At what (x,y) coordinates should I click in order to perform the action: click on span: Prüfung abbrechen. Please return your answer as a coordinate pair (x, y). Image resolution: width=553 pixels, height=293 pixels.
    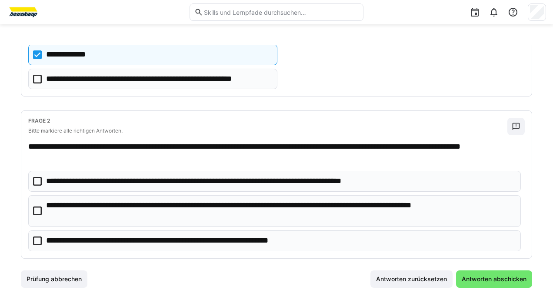
    Looking at the image, I should click on (54, 279).